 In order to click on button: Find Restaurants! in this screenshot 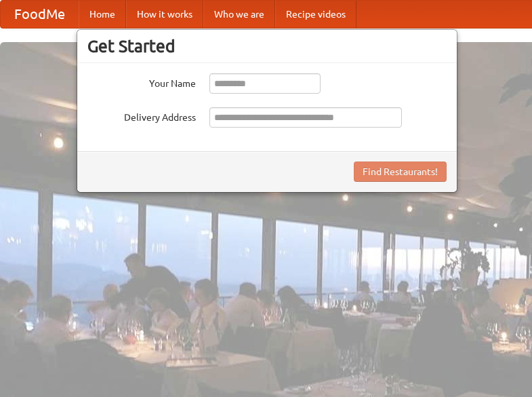, I will do `click(400, 172)`.